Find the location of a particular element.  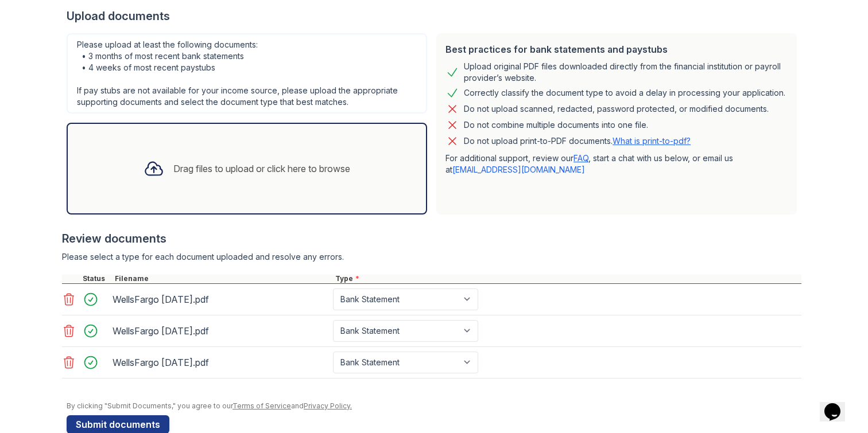

div: By clicking "Submit Documents," you agree to our and is located at coordinates (434, 406).